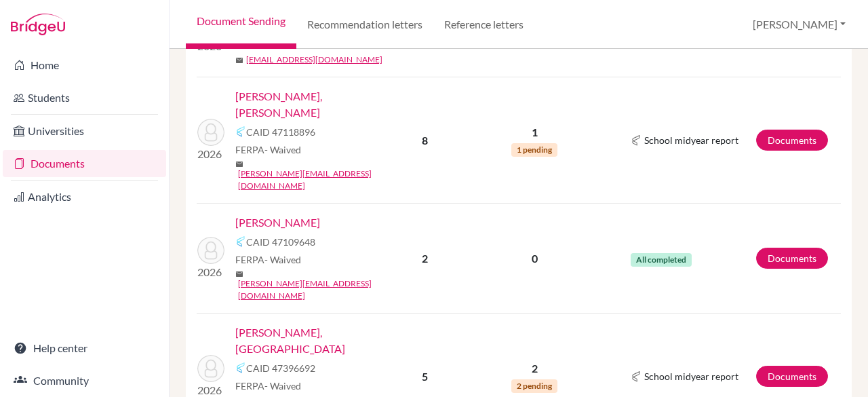 The height and width of the screenshot is (397, 868). I want to click on span: All completed, so click(661, 260).